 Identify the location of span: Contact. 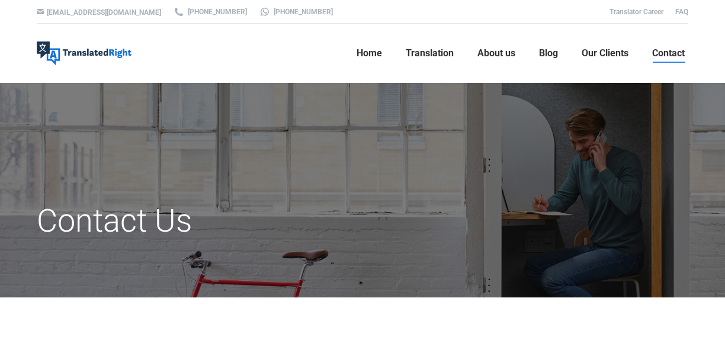
(668, 53).